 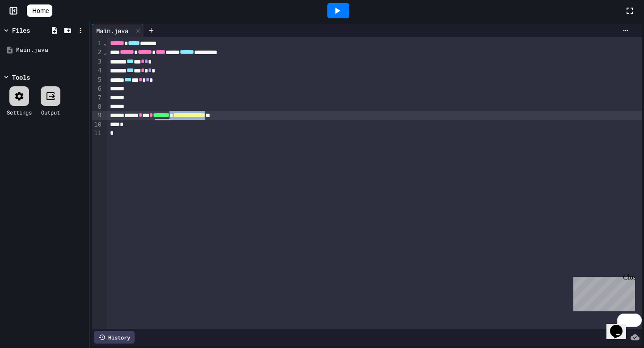 What do you see at coordinates (97, 107) in the screenshot?
I see `div: 8` at bounding box center [97, 107].